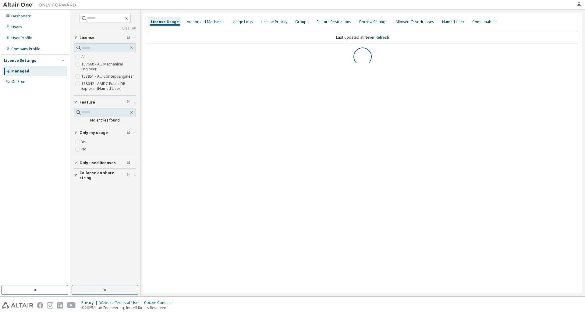 This screenshot has width=585, height=314. What do you see at coordinates (20, 71) in the screenshot?
I see `div: Managed` at bounding box center [20, 71].